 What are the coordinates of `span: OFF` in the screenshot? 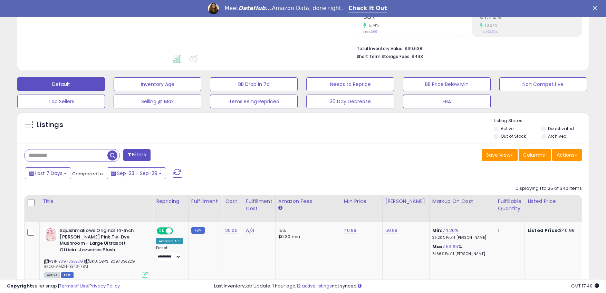 It's located at (178, 231).